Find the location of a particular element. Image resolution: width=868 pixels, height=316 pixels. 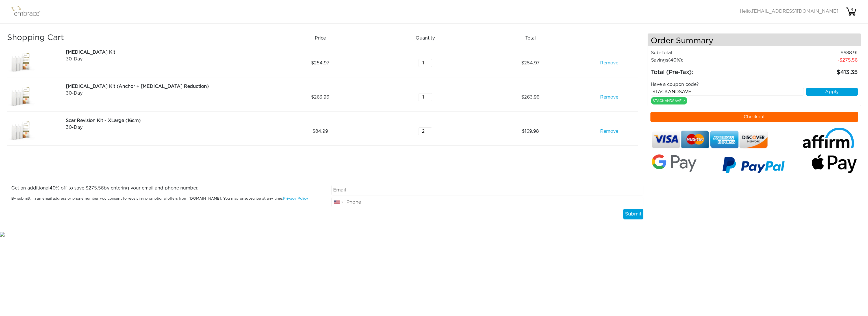

img: 1f583cb0-8da2-11e7-96e9-02e45ca4b85b.jpeg is located at coordinates (21, 97).